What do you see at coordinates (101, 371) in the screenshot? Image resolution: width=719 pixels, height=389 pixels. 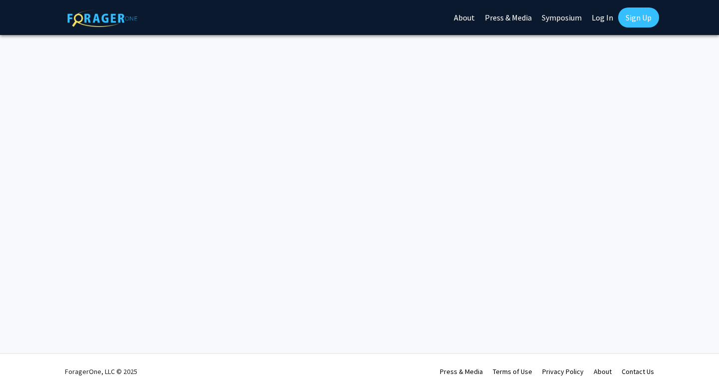 I see `div: ForagerOne, LLC © 2025` at bounding box center [101, 371].